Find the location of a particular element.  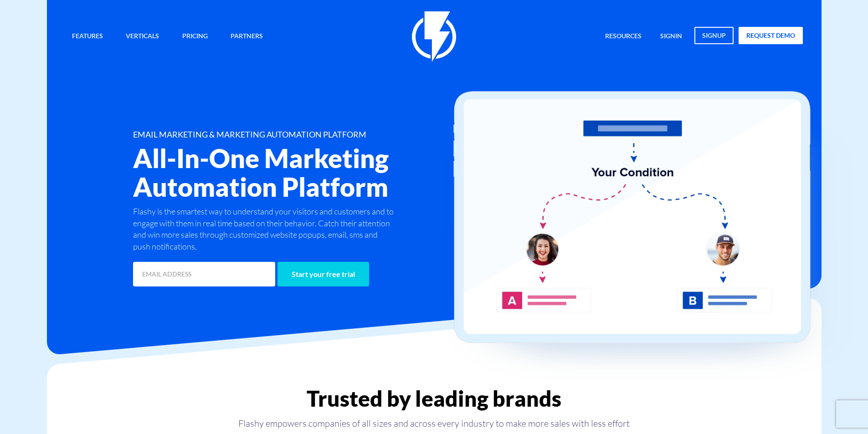

input: Start your free trial is located at coordinates (323, 274).